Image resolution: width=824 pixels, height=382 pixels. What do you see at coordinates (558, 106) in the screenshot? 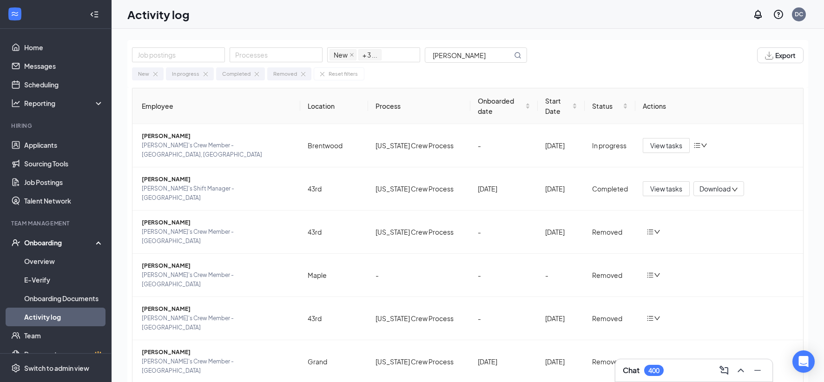
I see `span: Start Date` at bounding box center [558, 106].